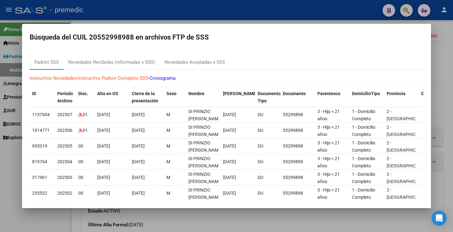  I want to click on datatable-header-cell: Sexo, so click(175, 97).